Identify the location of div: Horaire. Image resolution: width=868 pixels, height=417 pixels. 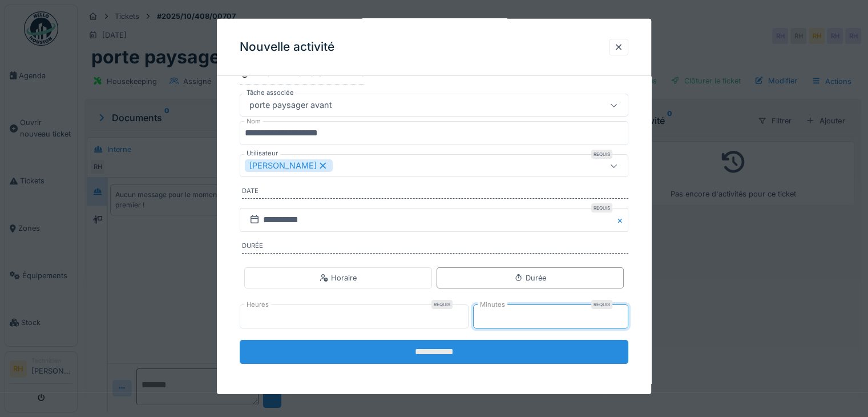
(338, 278).